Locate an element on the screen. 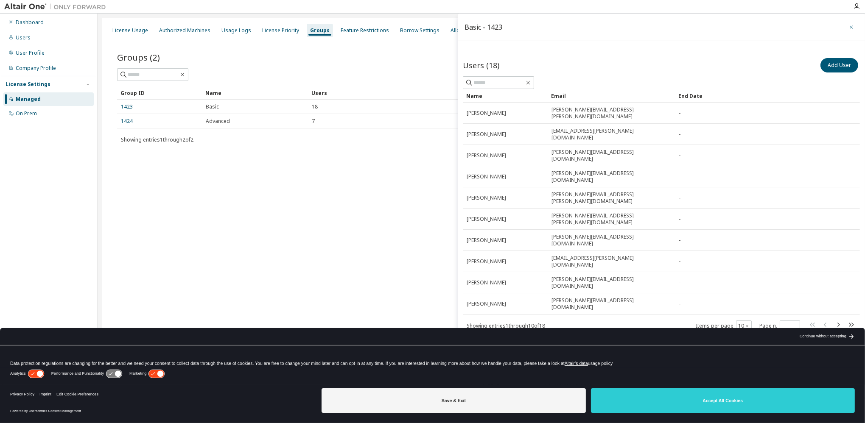 This screenshot has width=865, height=423. button: Add User is located at coordinates (839, 65).